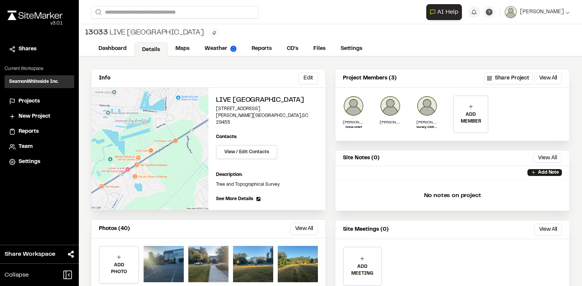 The height and width of the screenshot is (286, 582). Describe the element at coordinates (35, 15) in the screenshot. I see `img: rebrand.png` at that location.